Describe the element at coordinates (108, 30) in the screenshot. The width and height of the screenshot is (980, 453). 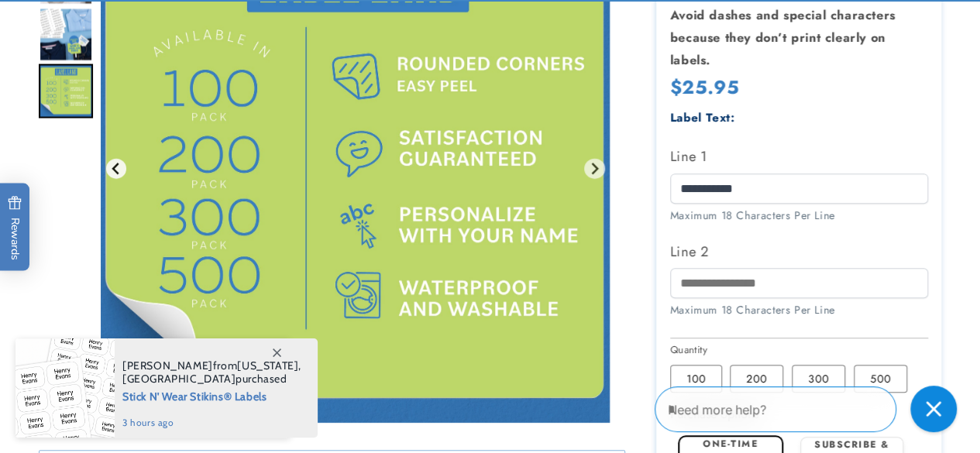
I see `textarea: Type your message here` at that location.